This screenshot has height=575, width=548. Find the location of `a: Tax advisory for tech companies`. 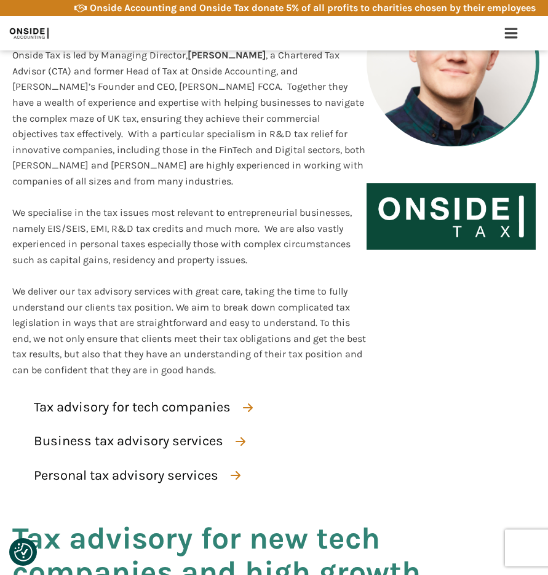

a: Tax advisory for tech companies is located at coordinates (141, 407).